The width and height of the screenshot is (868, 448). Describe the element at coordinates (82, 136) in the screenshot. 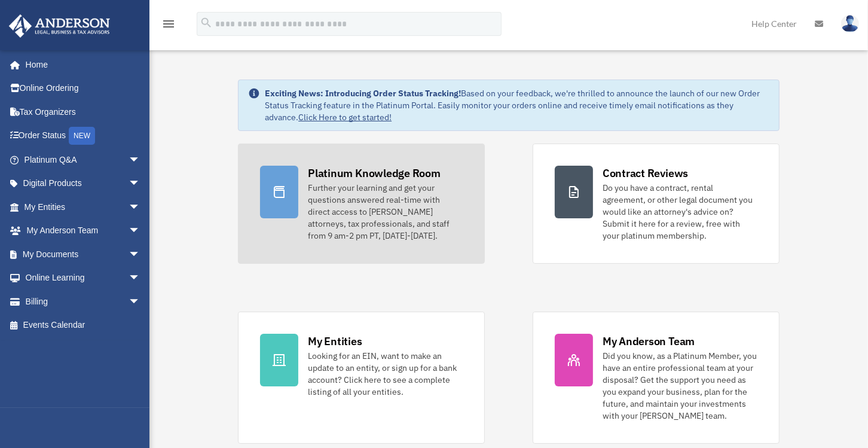

I see `div: NEW` at that location.